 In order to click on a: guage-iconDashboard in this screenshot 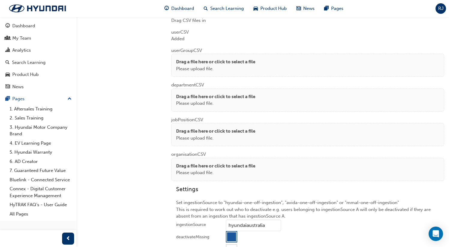, I will do `click(179, 8)`.